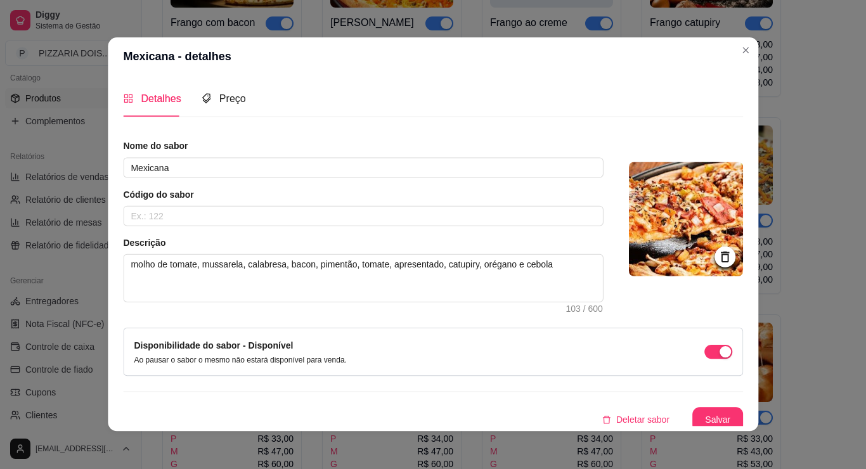 The image size is (866, 469). Describe the element at coordinates (363, 195) in the screenshot. I see `article: Código do sabor` at that location.